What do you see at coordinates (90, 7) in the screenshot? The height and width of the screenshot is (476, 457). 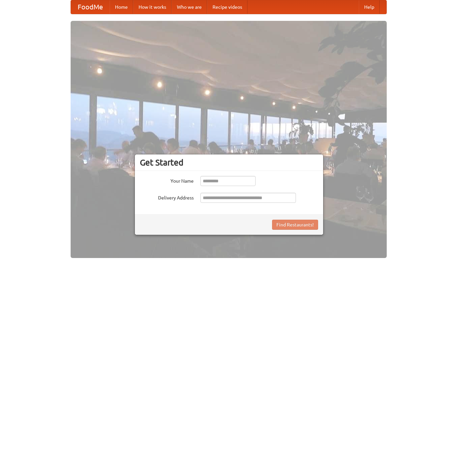 I see `a: FoodMe` at bounding box center [90, 7].